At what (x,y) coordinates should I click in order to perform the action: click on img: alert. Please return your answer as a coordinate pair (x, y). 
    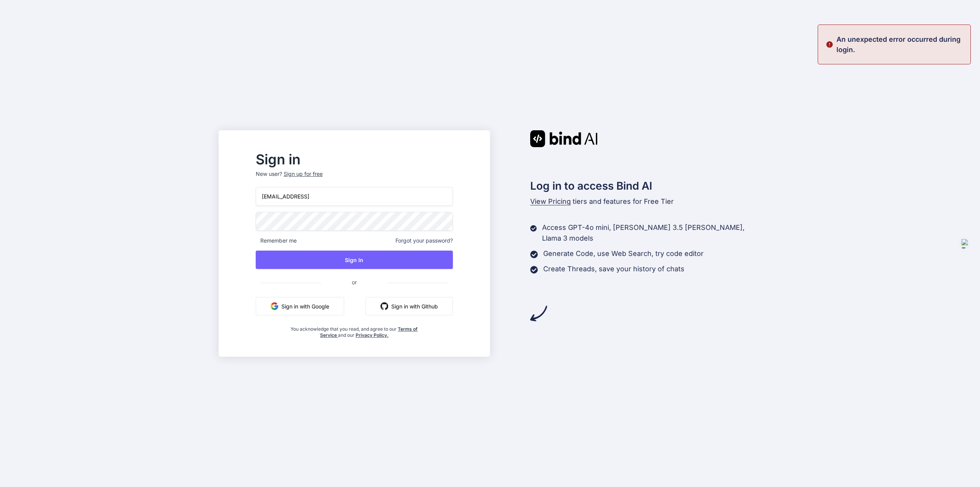
    Looking at the image, I should click on (830, 44).